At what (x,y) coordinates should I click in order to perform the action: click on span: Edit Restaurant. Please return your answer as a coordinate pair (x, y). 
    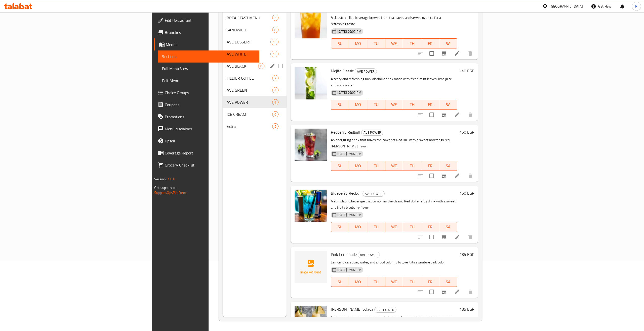
    Looking at the image, I should click on (210, 20).